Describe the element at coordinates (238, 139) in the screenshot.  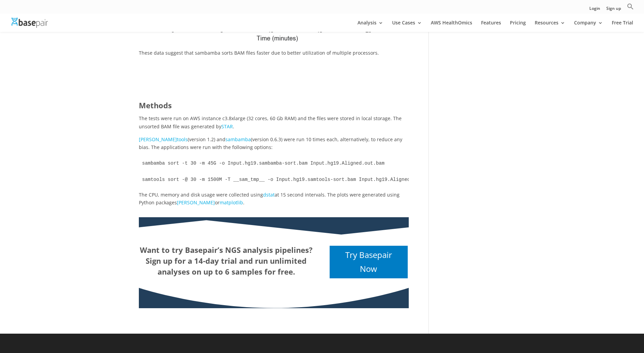
I see `a: sambamba` at that location.